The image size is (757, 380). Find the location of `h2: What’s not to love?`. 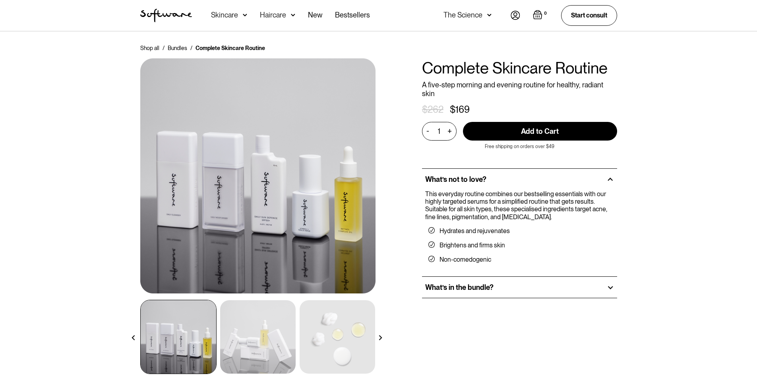

h2: What’s not to love? is located at coordinates (456, 180).